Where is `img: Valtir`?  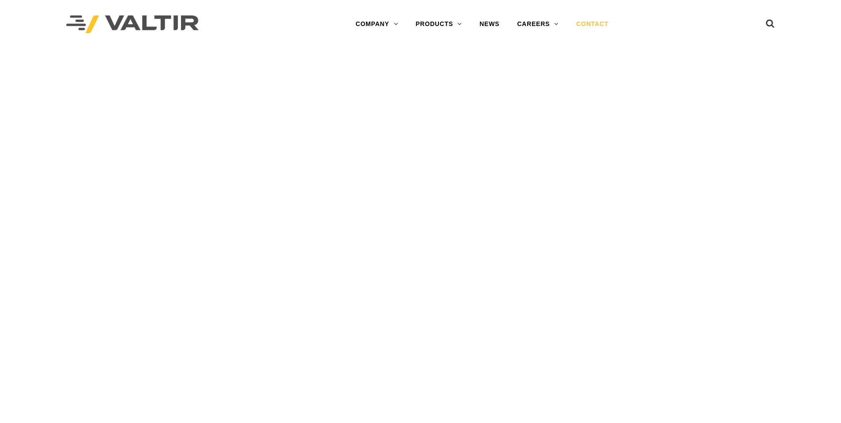
img: Valtir is located at coordinates (132, 24).